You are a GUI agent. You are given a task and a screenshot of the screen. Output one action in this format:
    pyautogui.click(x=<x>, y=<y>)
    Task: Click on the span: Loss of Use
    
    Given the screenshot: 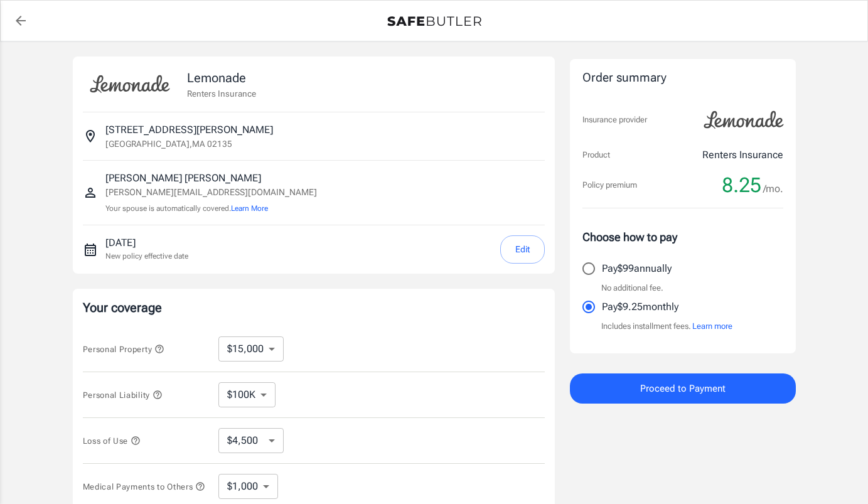 What is the action you would take?
    pyautogui.click(x=112, y=441)
    